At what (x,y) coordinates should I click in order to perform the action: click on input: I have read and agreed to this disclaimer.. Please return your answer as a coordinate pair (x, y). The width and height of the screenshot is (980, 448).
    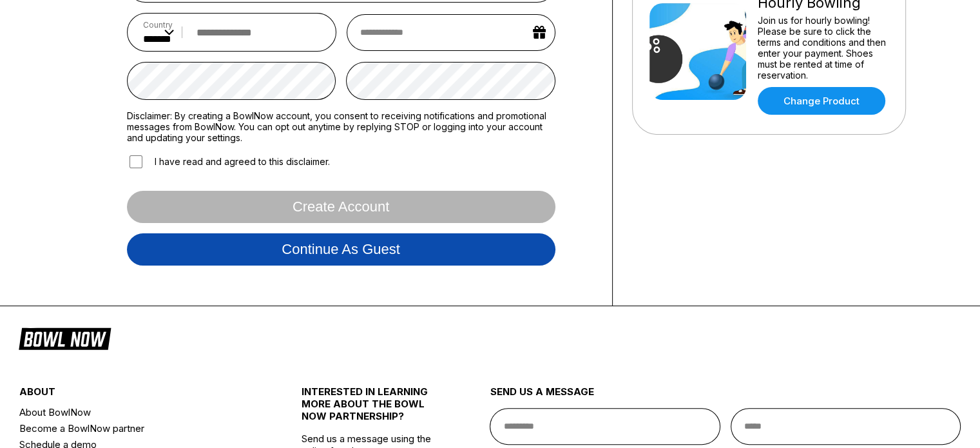
    Looking at the image, I should click on (136, 161).